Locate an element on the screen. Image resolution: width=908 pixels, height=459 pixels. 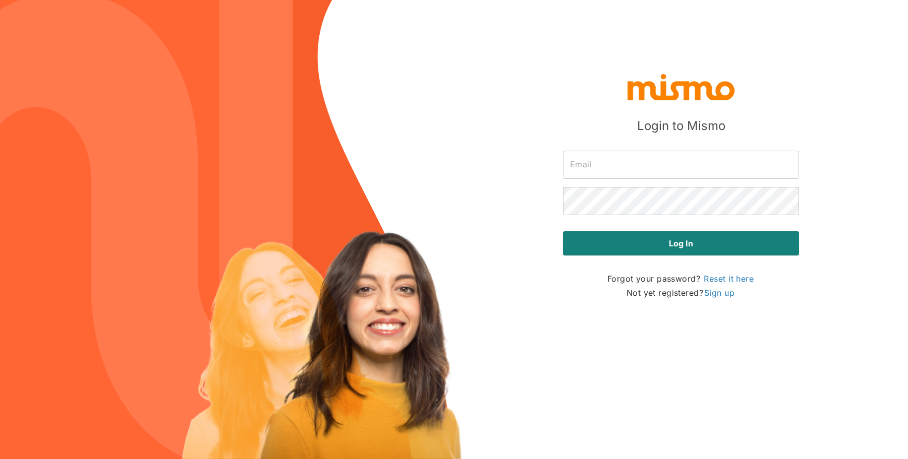
p: Forgot your password? is located at coordinates (681, 279).